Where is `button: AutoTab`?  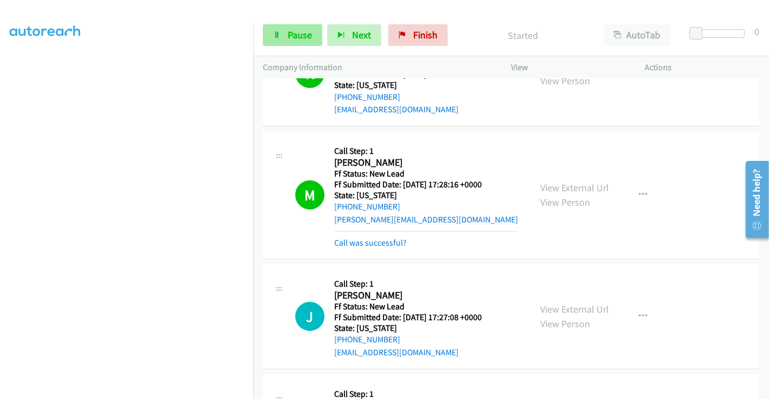 button: AutoTab is located at coordinates (637, 35).